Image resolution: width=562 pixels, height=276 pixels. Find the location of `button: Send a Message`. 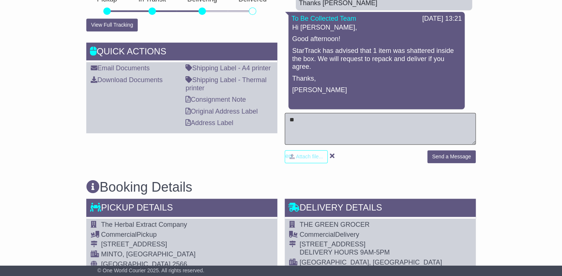

button: Send a Message is located at coordinates (451, 157).